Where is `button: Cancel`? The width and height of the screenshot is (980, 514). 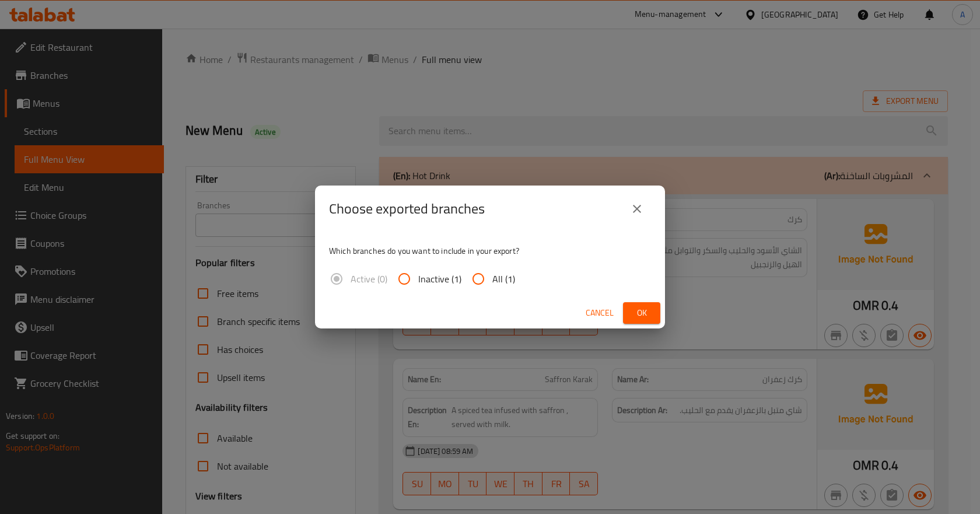
button: Cancel is located at coordinates (600, 312).